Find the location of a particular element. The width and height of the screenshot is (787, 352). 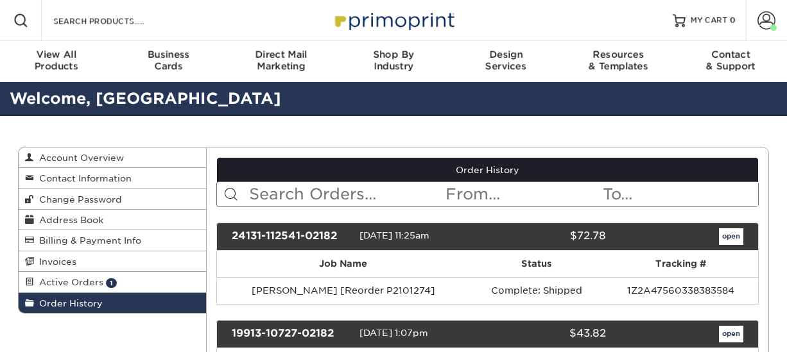

a: Account Overview is located at coordinates (112, 158).